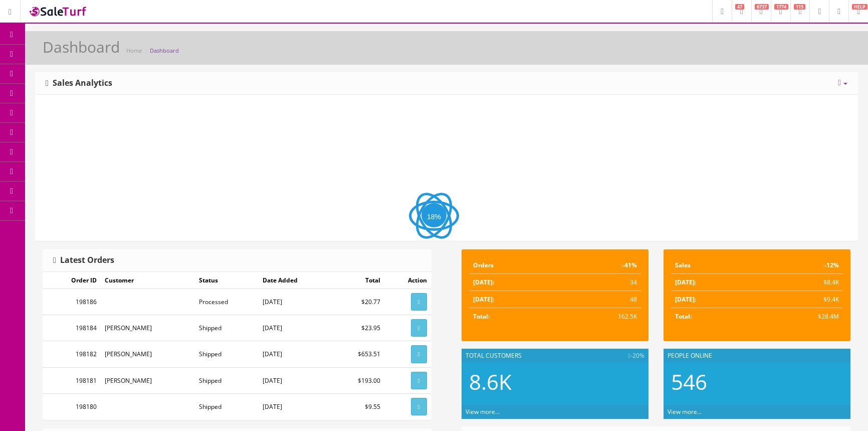  What do you see at coordinates (358, 406) in the screenshot?
I see `td: $9.55` at bounding box center [358, 406].